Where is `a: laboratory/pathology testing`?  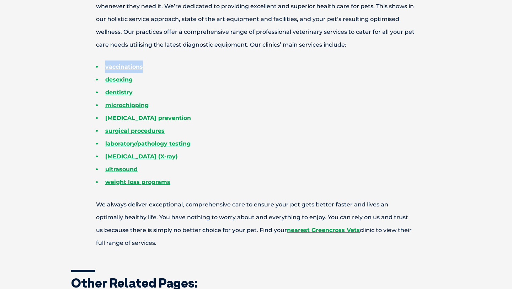
a: laboratory/pathology testing is located at coordinates (148, 143).